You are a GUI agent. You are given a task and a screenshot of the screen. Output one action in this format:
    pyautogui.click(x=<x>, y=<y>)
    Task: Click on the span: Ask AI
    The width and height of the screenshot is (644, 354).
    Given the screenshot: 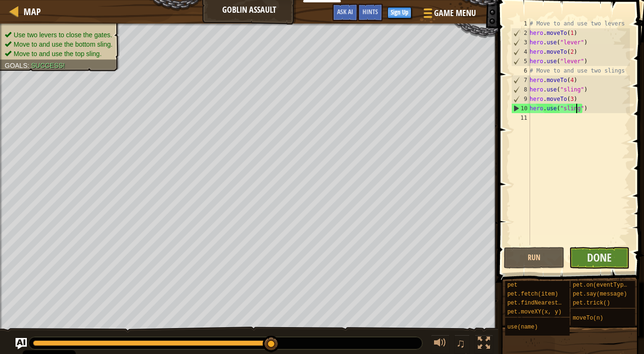 What is the action you would take?
    pyautogui.click(x=345, y=11)
    